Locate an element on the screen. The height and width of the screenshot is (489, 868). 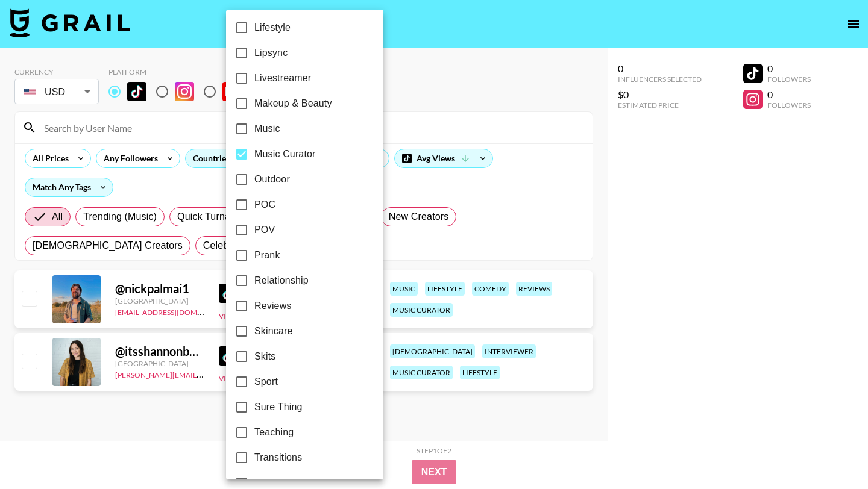
span: Sure Thing is located at coordinates (278, 408).